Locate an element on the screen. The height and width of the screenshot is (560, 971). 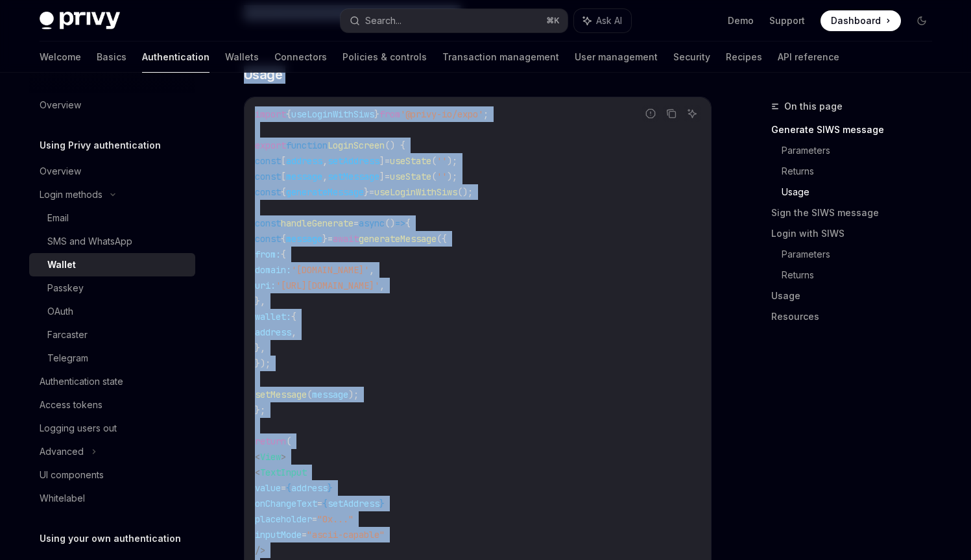
a: Login with SIWS is located at coordinates (857, 233).